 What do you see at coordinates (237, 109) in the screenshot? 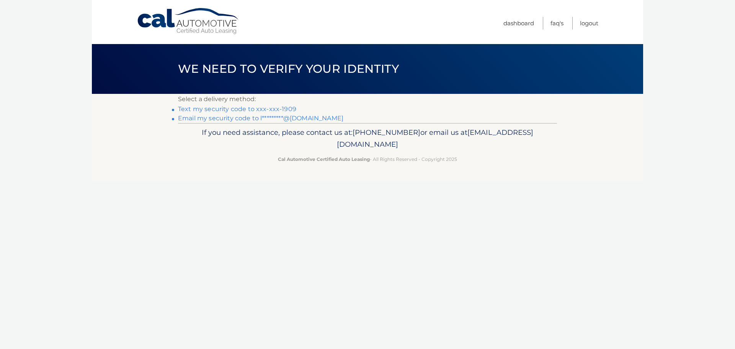
I see `a: Text my security code to xxx-xxx-1909` at bounding box center [237, 109].